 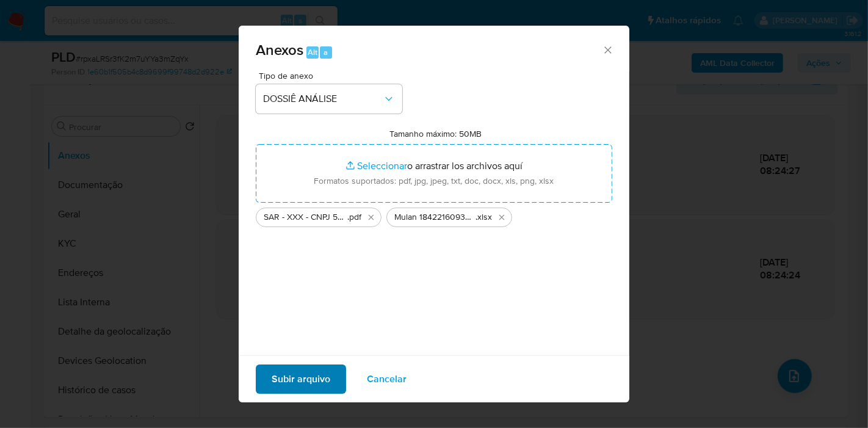 I want to click on span: .xlsx, so click(x=484, y=217).